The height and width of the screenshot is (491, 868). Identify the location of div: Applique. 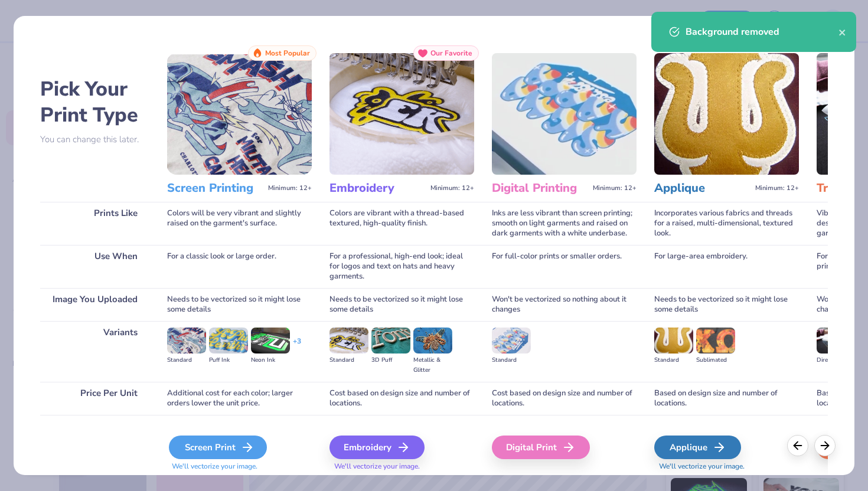
(697, 447).